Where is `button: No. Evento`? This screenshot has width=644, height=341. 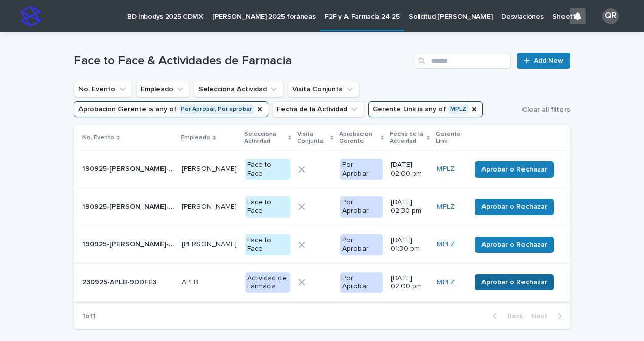 button: No. Evento is located at coordinates (103, 89).